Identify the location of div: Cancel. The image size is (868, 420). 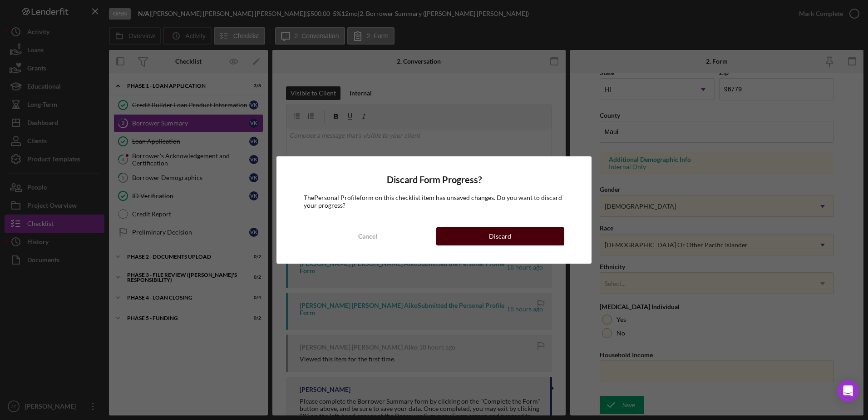
(368, 236).